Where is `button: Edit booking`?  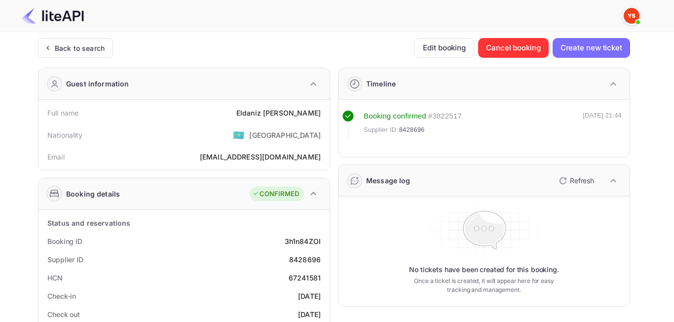 button: Edit booking is located at coordinates (444, 48).